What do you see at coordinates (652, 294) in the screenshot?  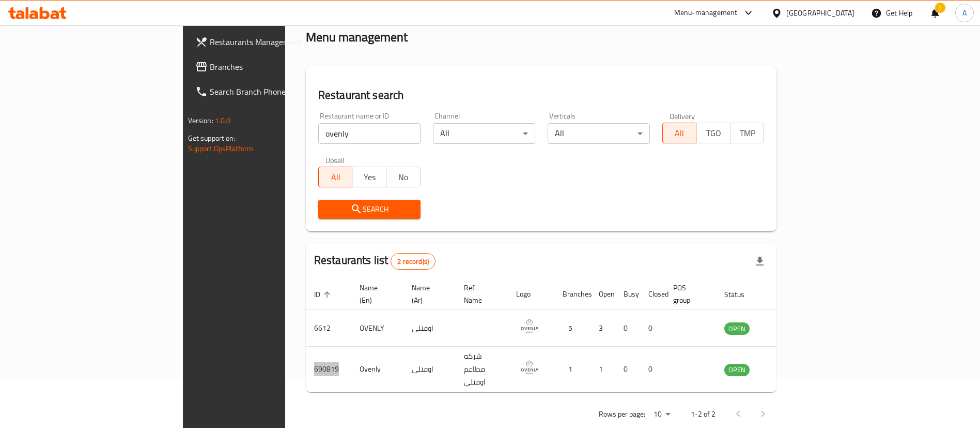 I see `th: Closed` at bounding box center [652, 294].